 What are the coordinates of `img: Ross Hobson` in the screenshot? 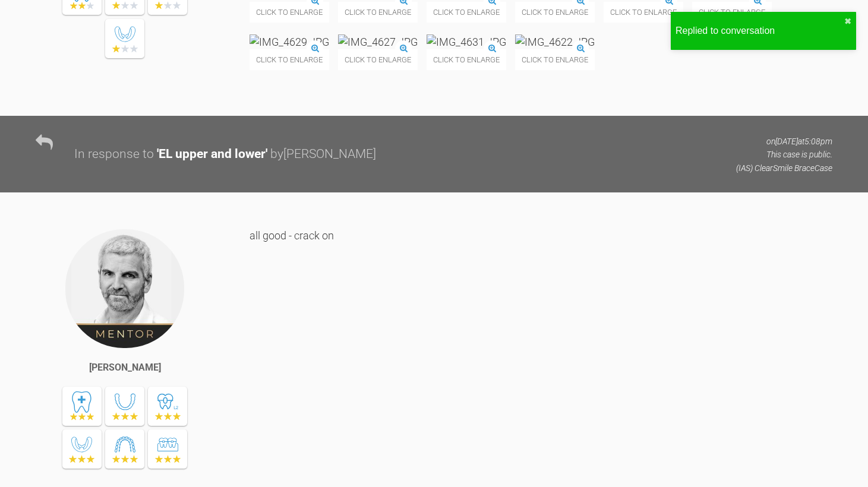 It's located at (125, 288).